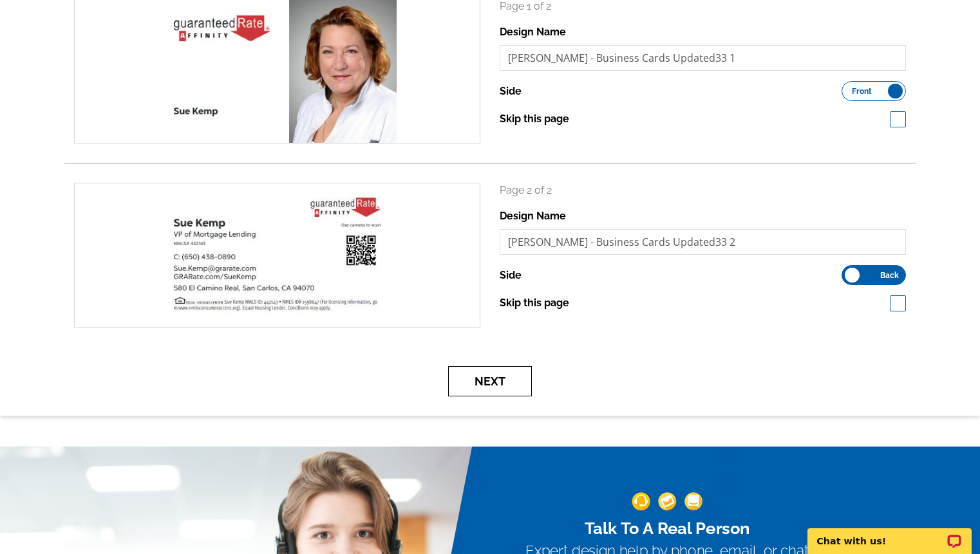 The height and width of the screenshot is (554, 980). Describe the element at coordinates (702, 190) in the screenshot. I see `p: Page 2 of 2` at that location.